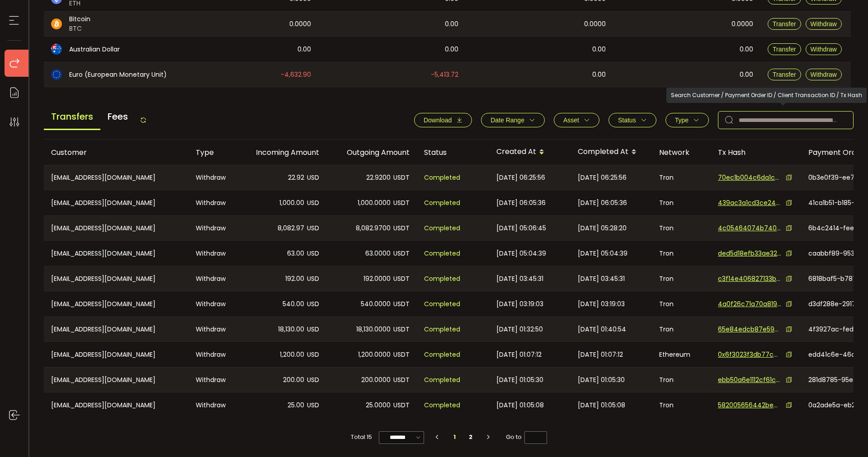 The width and height of the screenshot is (868, 457). I want to click on span: ebb50a6e1112cf61cd45e516abcf2ff1aad0fb1161377d09cfd329b880b21480, so click(749, 380).